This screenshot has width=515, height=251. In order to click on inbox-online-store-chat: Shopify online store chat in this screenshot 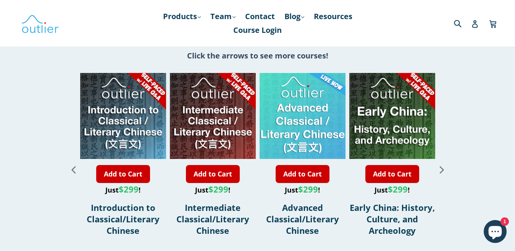, I will do `click(496, 232)`.